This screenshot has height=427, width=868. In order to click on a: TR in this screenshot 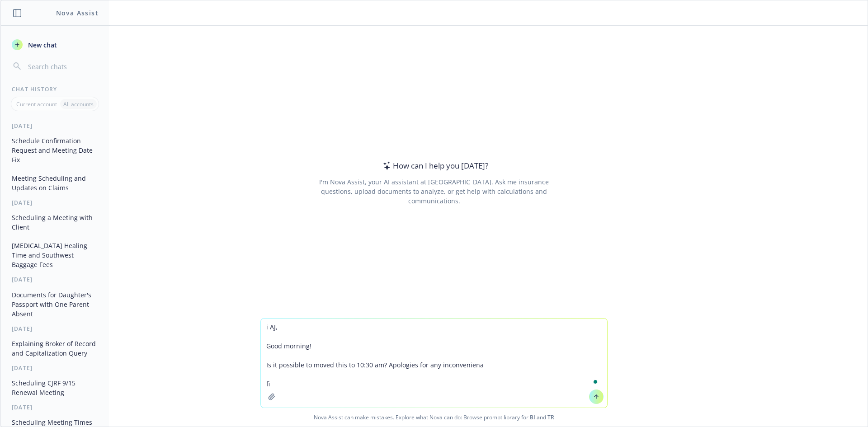, I will do `click(551, 417)`.